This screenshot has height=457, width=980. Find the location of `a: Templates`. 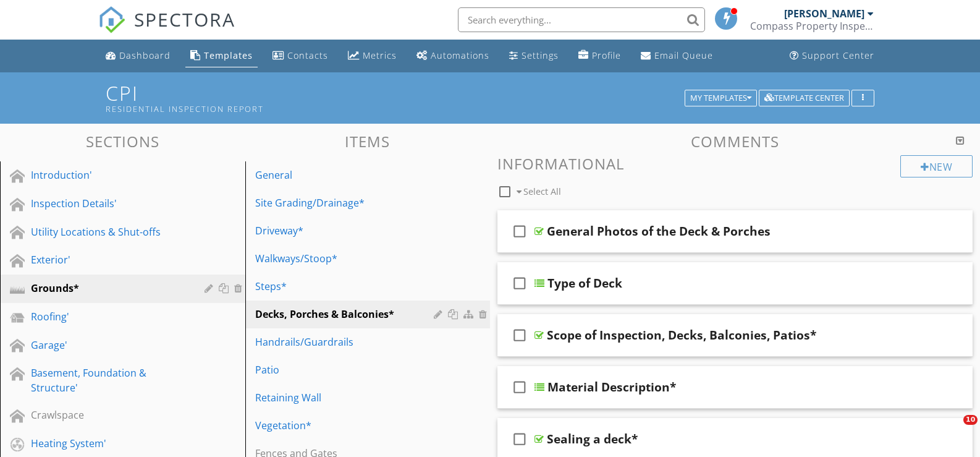

a: Templates is located at coordinates (221, 56).